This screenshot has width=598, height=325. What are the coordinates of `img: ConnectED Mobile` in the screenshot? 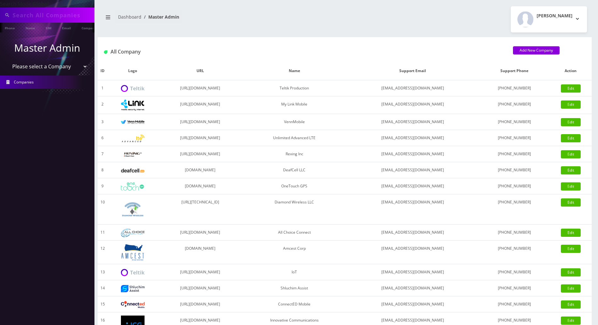 It's located at (133, 304).